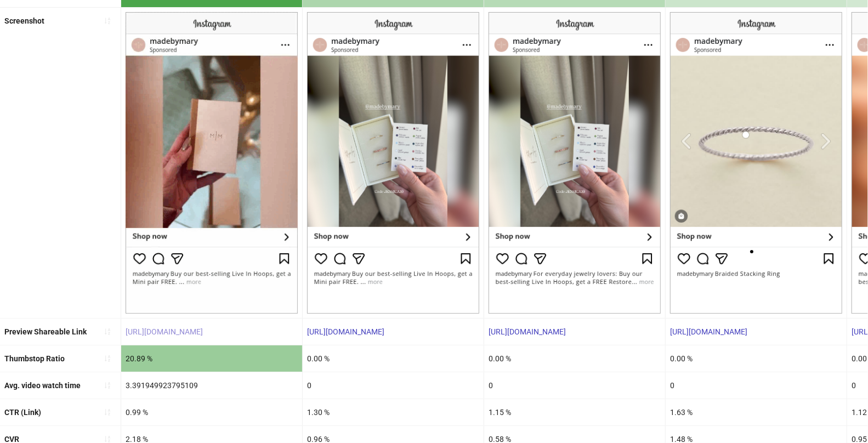  What do you see at coordinates (756, 163) in the screenshot?
I see `img: Screenshot 6851512686395` at bounding box center [756, 163].